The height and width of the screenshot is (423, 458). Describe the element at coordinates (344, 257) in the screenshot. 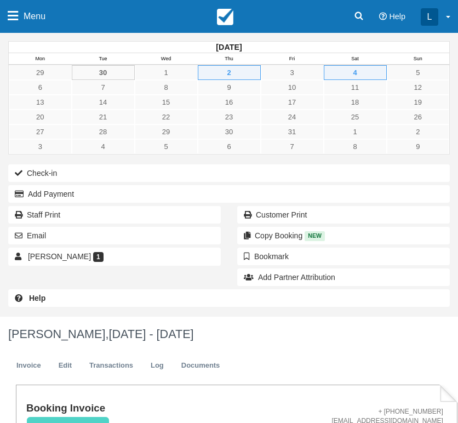

I see `button: Bookmark` at that location.